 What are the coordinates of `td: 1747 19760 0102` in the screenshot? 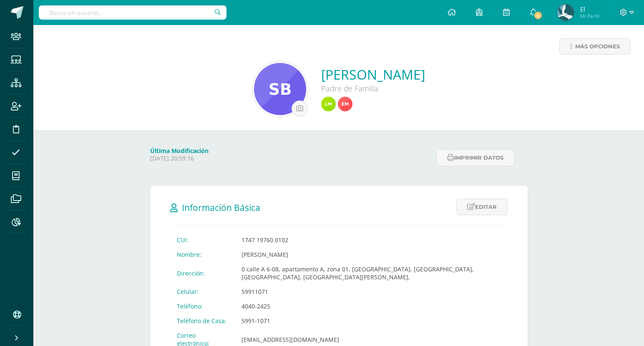 It's located at (371, 240).